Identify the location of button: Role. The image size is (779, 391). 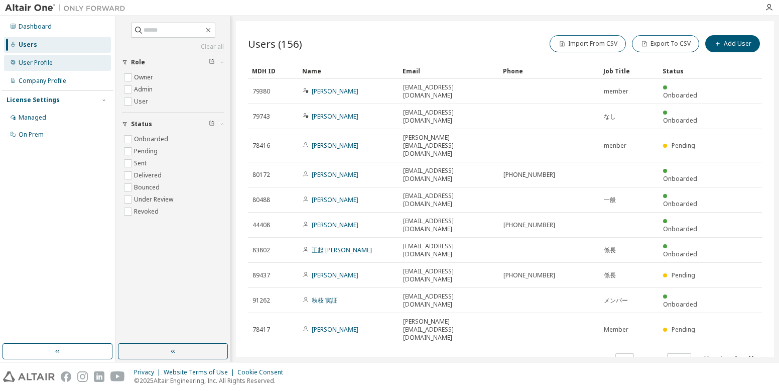
(173, 62).